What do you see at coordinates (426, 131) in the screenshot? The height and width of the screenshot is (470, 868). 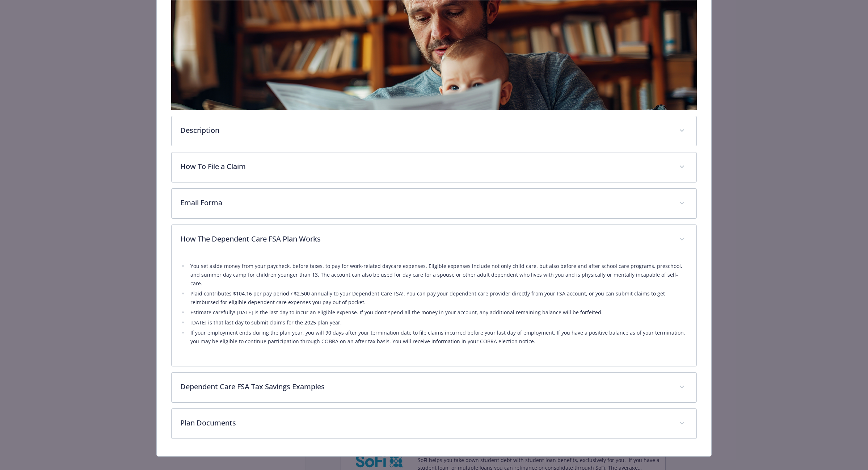 I see `p: Description` at bounding box center [426, 131].